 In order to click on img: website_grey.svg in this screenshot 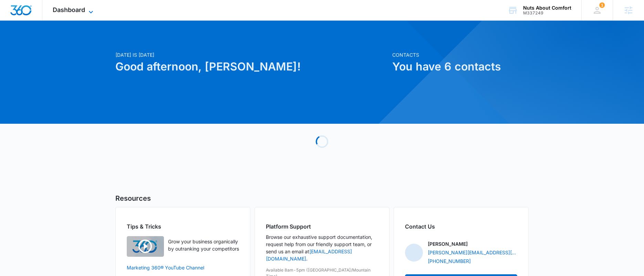, I will do `click(14, 20)`.